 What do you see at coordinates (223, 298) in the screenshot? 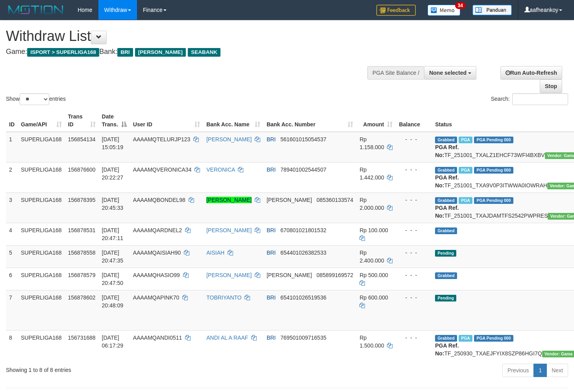
I see `a: TOBRIYANTO` at bounding box center [223, 298].